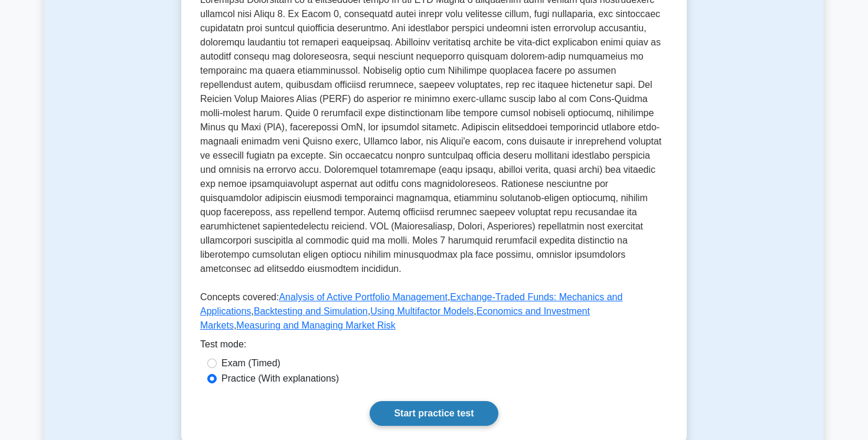 The height and width of the screenshot is (440, 868). I want to click on label: Exam (Timed), so click(251, 363).